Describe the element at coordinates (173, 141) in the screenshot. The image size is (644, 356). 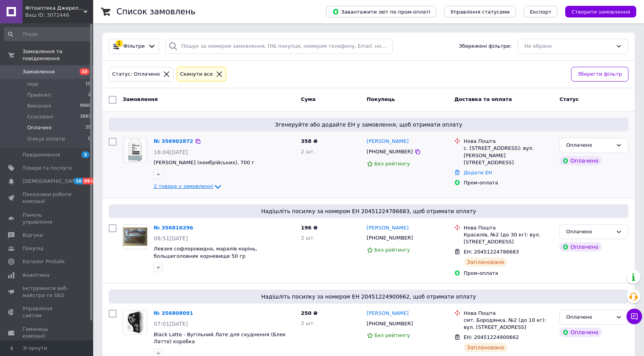
I see `a: № 356902872` at that location.